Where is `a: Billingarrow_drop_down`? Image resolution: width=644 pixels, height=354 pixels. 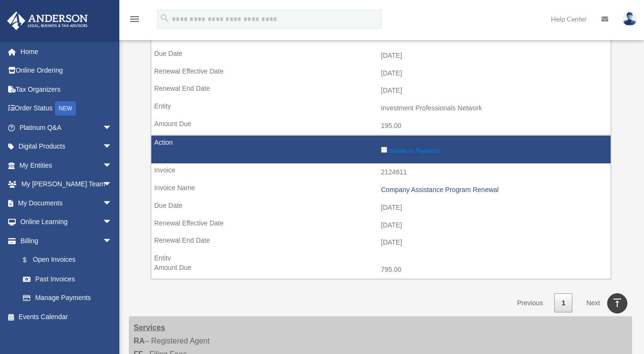
a: Billingarrow_drop_down is located at coordinates (64, 241).